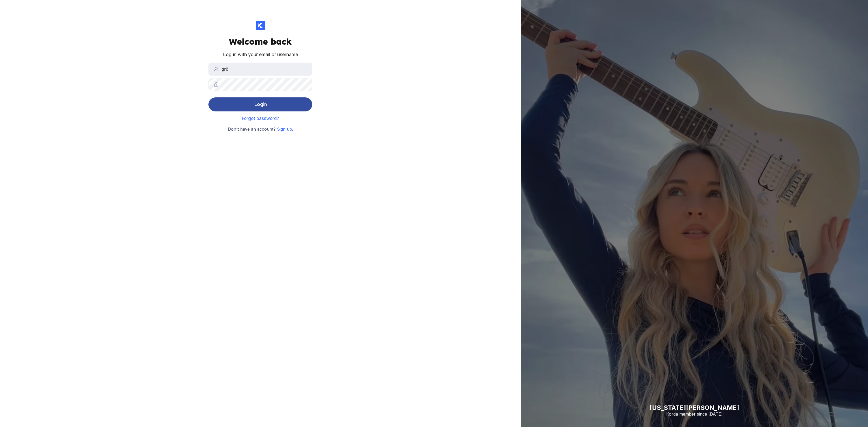  What do you see at coordinates (261, 118) in the screenshot?
I see `span: Forgot password?` at bounding box center [261, 118].